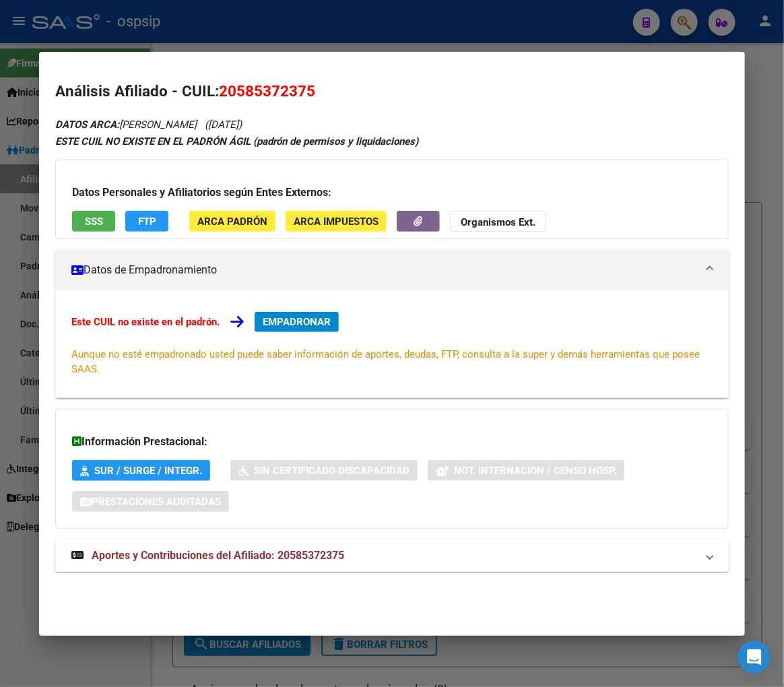 The width and height of the screenshot is (784, 687). What do you see at coordinates (392, 442) in the screenshot?
I see `h3: Información Prestacional:` at bounding box center [392, 442].